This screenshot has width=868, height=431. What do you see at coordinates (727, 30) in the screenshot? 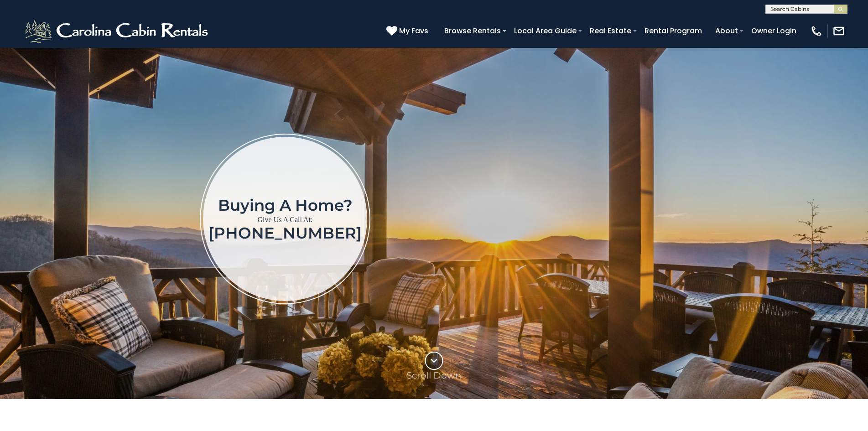
I see `a: About` at bounding box center [727, 30].